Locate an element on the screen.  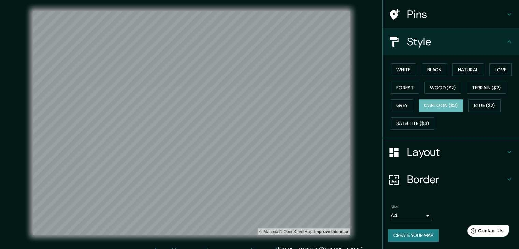
label: Size is located at coordinates (394, 207).